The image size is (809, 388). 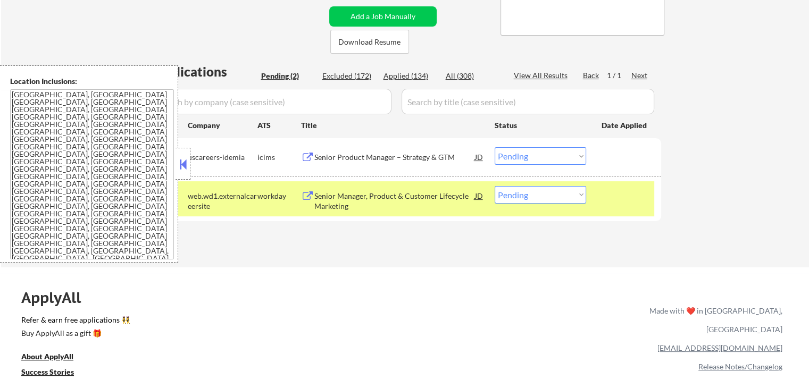 What do you see at coordinates (383, 16) in the screenshot?
I see `button: Add a Job Manually` at bounding box center [383, 16].